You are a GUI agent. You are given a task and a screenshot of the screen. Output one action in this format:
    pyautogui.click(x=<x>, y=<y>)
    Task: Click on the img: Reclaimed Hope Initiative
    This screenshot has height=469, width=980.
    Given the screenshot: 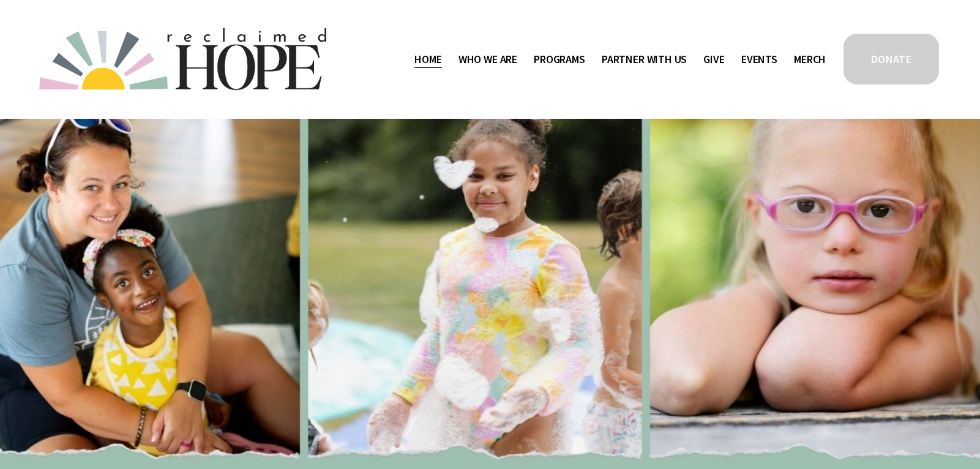 What is the action you would take?
    pyautogui.click(x=183, y=59)
    